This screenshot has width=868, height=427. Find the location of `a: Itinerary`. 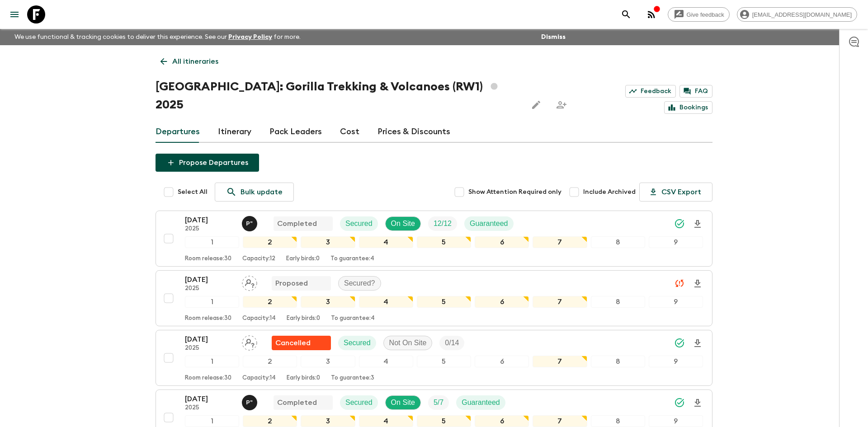

a: Itinerary is located at coordinates (235, 132).